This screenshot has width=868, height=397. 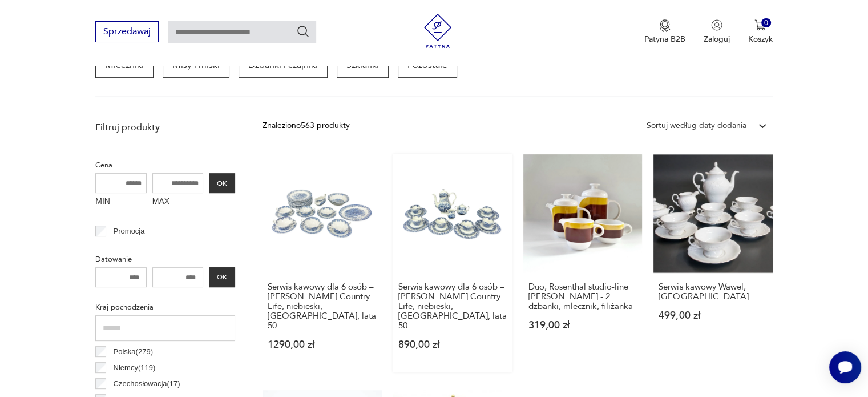 What do you see at coordinates (453, 344) in the screenshot?
I see `p: 890,00 zł` at bounding box center [453, 344].